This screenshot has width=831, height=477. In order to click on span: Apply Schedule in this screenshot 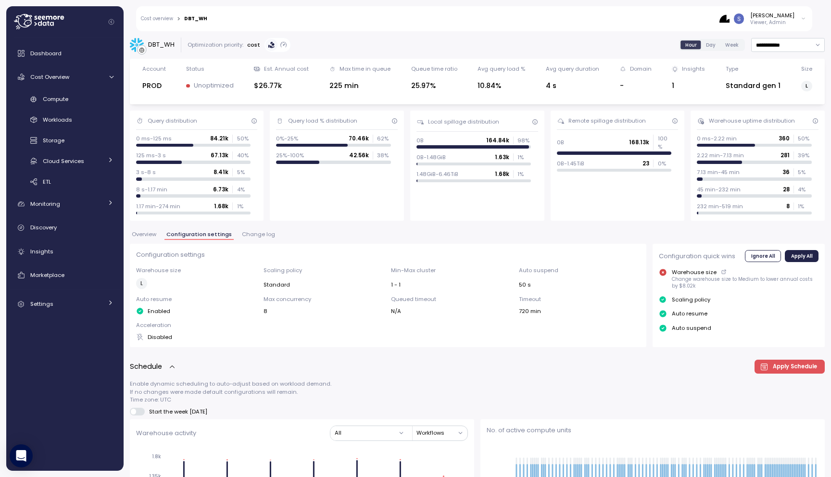, I will do `click(795, 367)`.